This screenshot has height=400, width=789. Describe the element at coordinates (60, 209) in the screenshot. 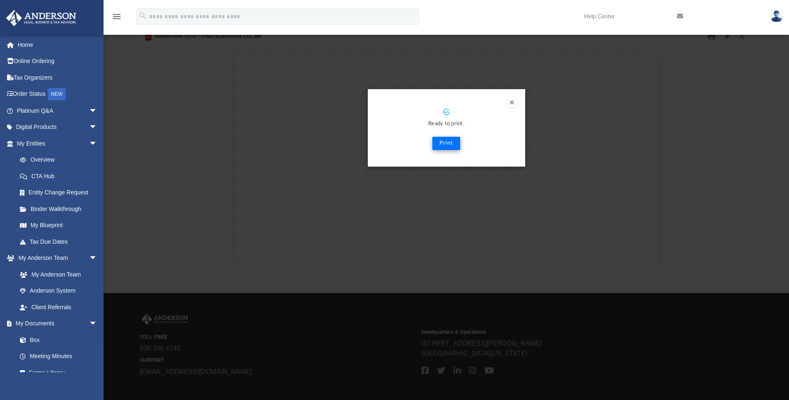

I see `a: Binder Walkthrough` at that location.